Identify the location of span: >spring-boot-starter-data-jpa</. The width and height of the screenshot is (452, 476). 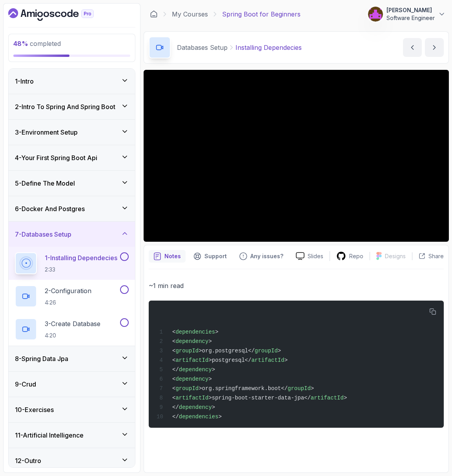
(259, 398).